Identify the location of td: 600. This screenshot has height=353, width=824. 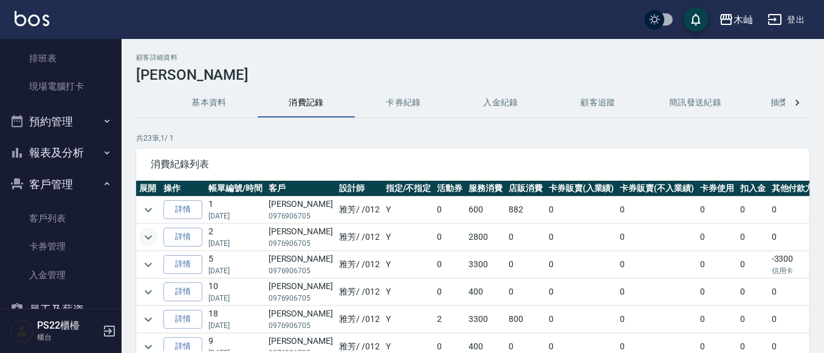
(486, 210).